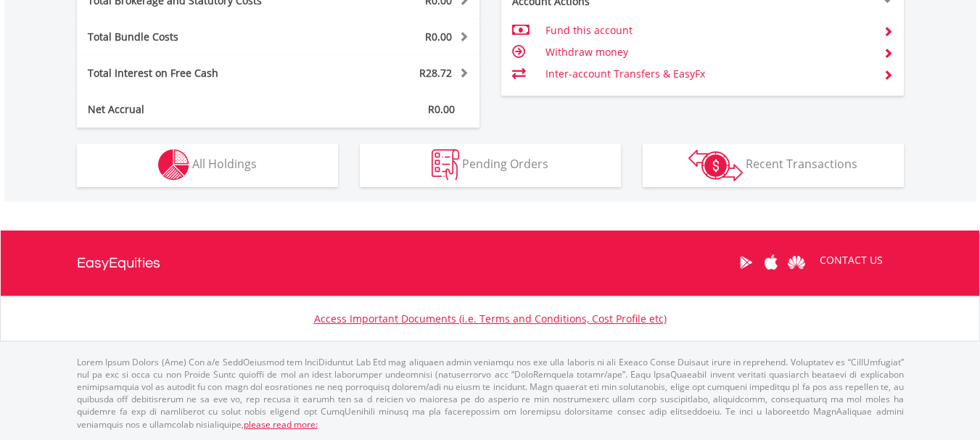 The height and width of the screenshot is (440, 980). Describe the element at coordinates (435, 72) in the screenshot. I see `span: R28.72` at that location.